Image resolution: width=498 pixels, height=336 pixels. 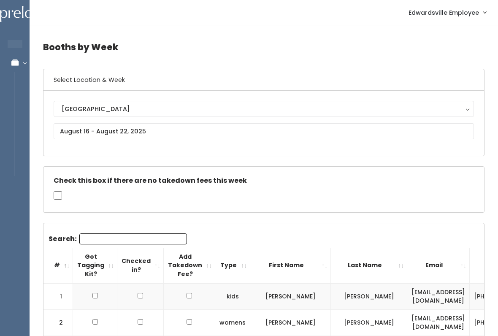 I want to click on span: Edwardsville Employee, so click(x=443, y=13).